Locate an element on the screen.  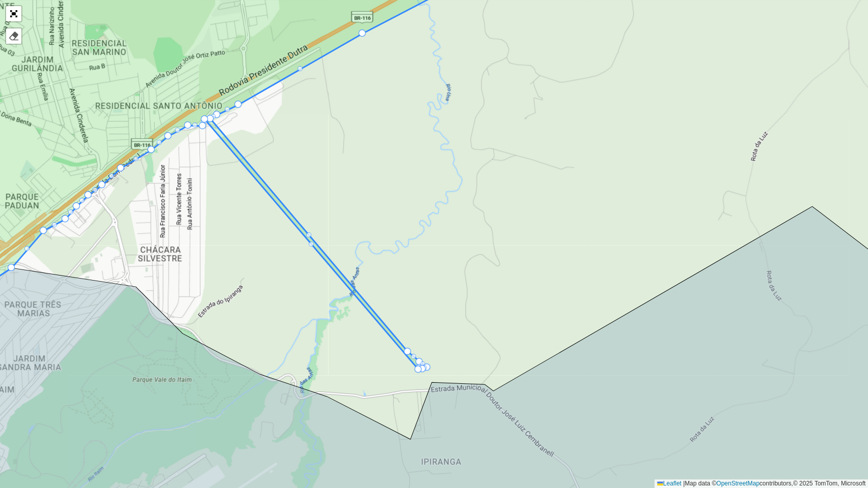
div: Map data © contributors,© 2025 TomTom, Microsoft is located at coordinates (761, 484).